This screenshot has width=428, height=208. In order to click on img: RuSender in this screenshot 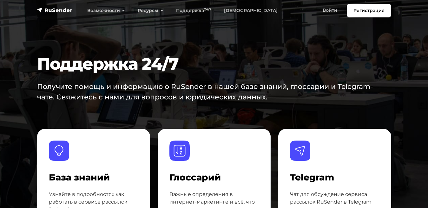, I will do `click(55, 10)`.